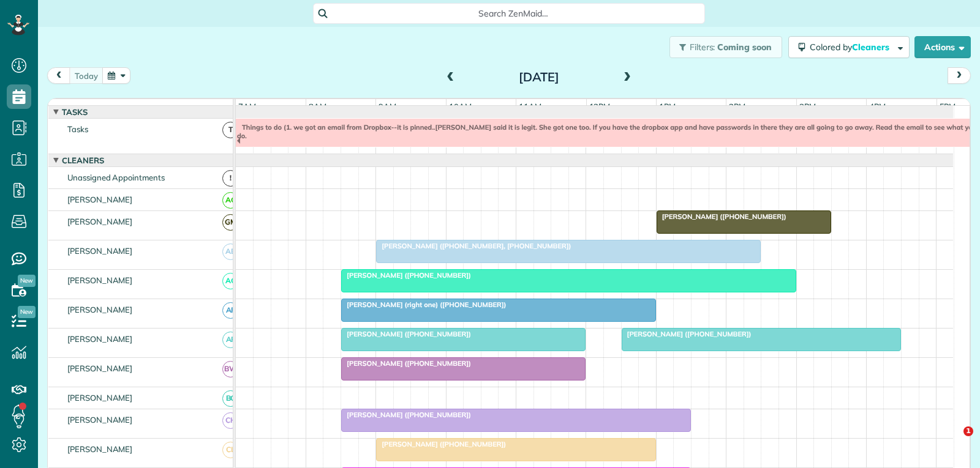 This screenshot has width=980, height=468. I want to click on span: 10am, so click(460, 107).